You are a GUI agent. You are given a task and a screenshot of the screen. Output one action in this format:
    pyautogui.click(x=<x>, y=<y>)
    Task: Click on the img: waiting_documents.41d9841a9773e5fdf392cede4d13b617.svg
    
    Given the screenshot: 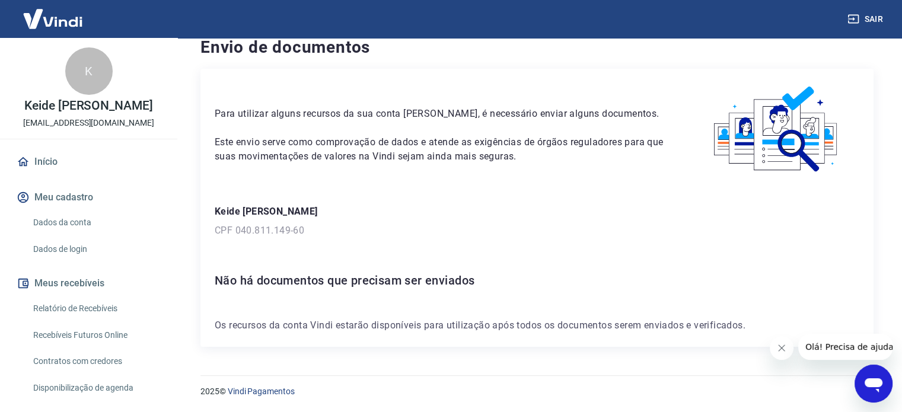 What is the action you would take?
    pyautogui.click(x=776, y=129)
    